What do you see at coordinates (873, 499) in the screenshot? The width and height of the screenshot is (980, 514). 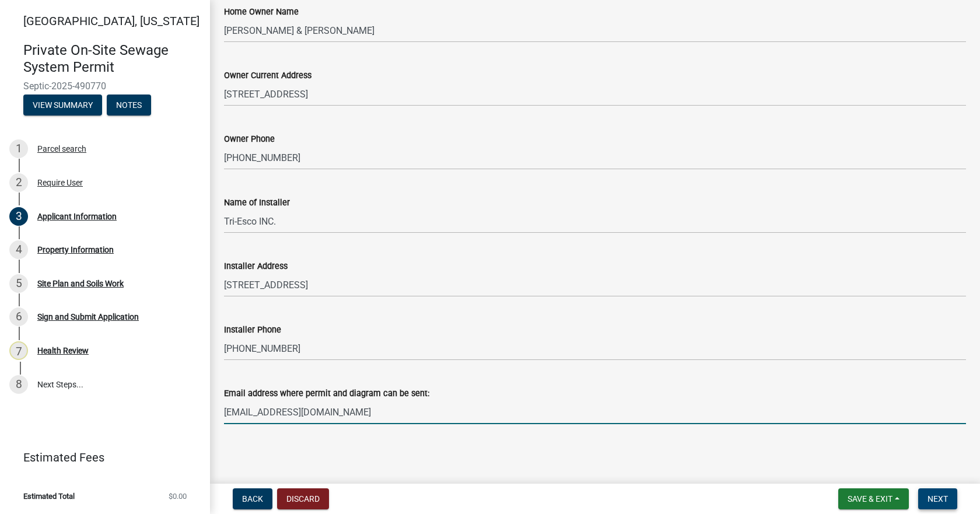 I see `button: Save & Exit` at bounding box center [873, 499].